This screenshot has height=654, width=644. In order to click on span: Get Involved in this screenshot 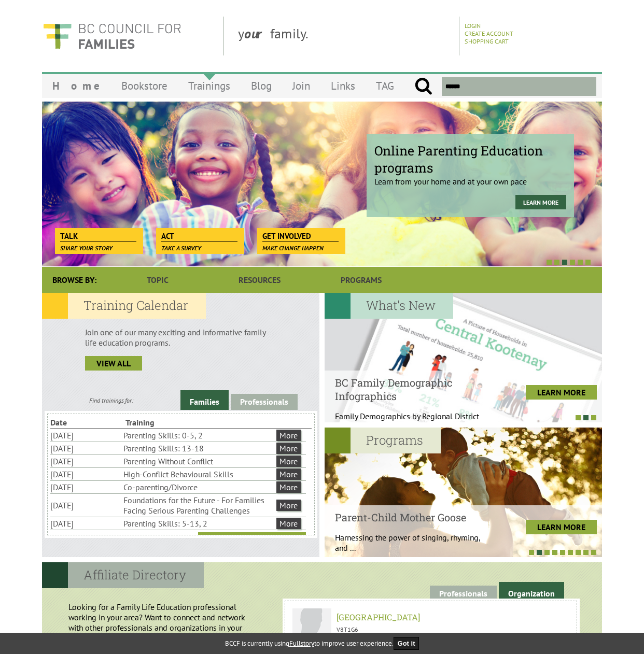, I will do `click(300, 236)`.